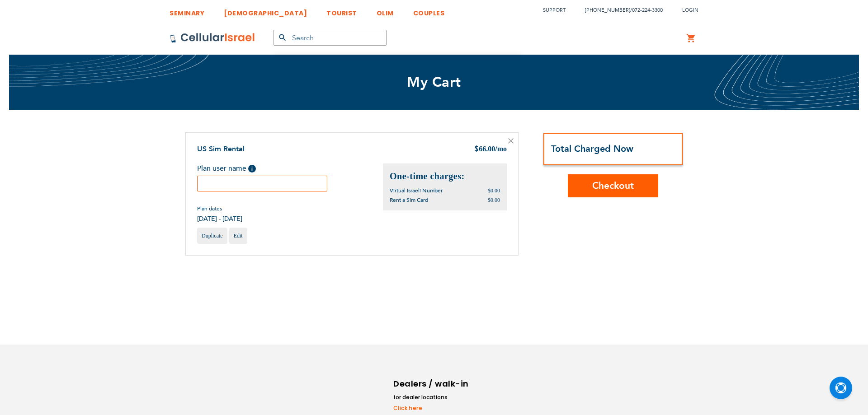  Describe the element at coordinates (648, 10) in the screenshot. I see `a: 072-224-3300` at that location.